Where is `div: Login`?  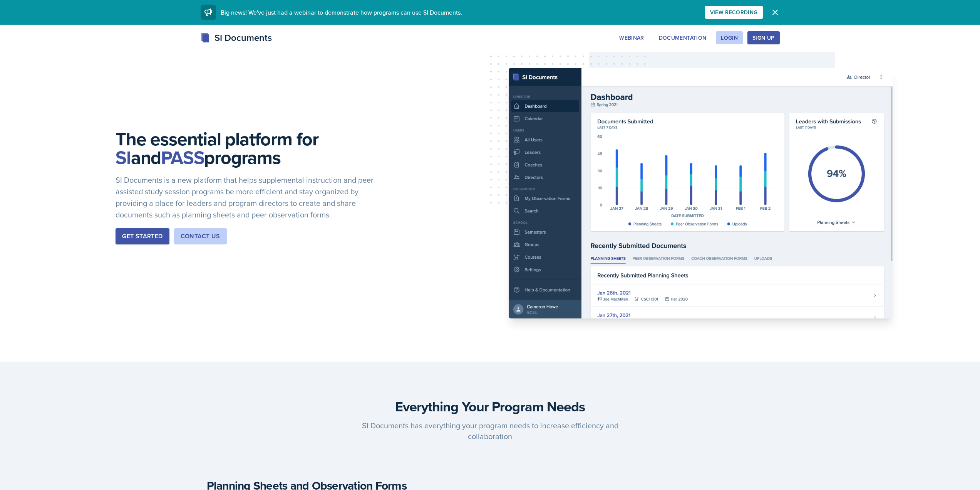 div: Login is located at coordinates (730, 38).